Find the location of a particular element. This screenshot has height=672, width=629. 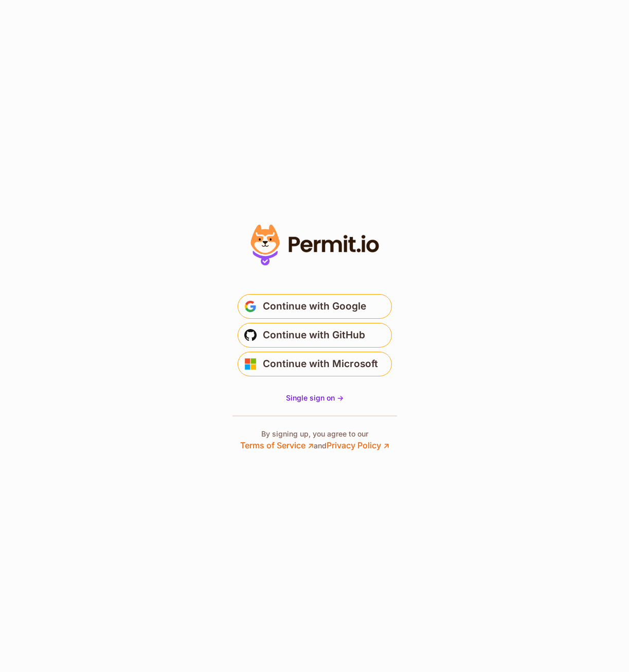

button: Continue with Microsoft is located at coordinates (314, 364).